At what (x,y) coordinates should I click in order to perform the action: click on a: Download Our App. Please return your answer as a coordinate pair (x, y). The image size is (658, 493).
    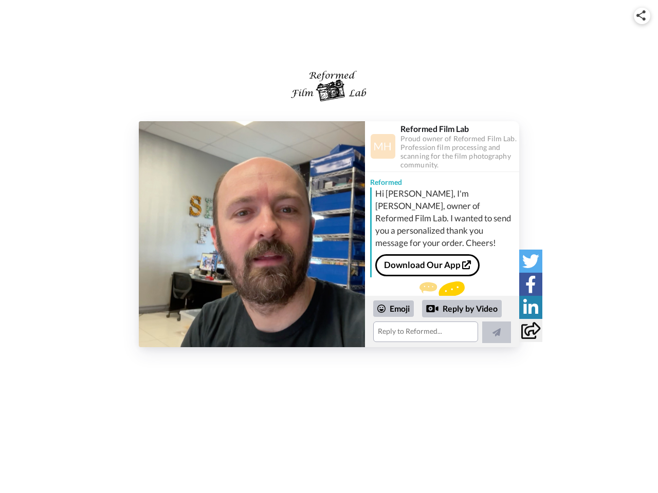
    Looking at the image, I should click on (427, 265).